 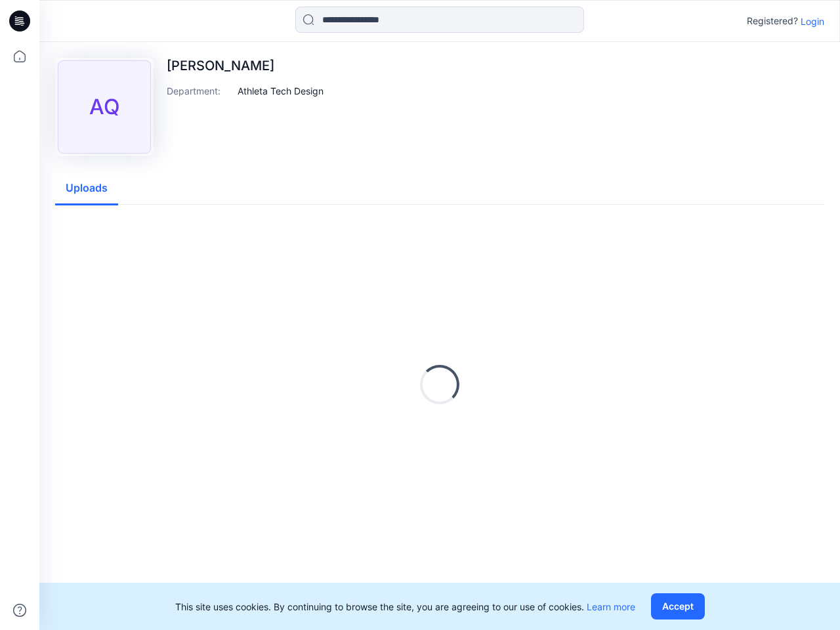 I want to click on button: Accept, so click(x=677, y=607).